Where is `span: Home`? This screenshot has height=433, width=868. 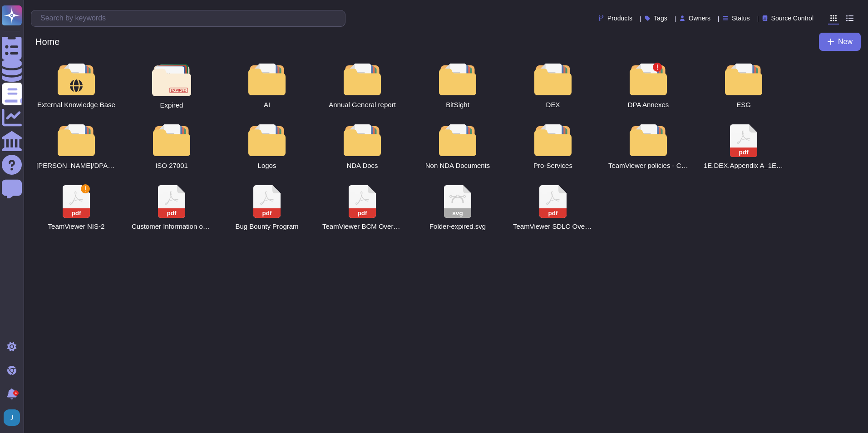 span: Home is located at coordinates (47, 42).